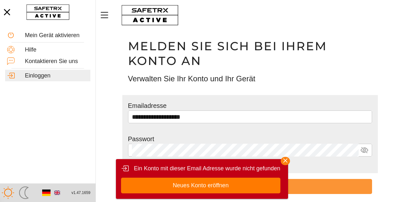  Describe the element at coordinates (57, 61) in the screenshot. I see `div: Kontaktieren Sie uns` at that location.